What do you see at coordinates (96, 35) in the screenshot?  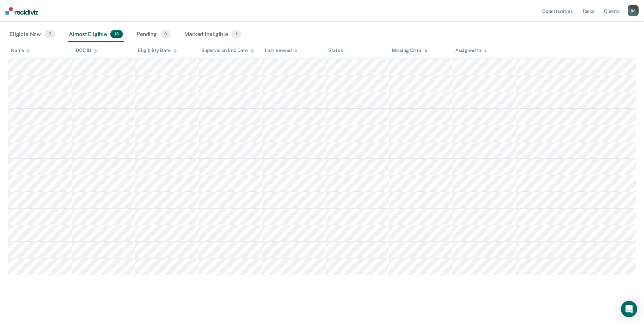 I see `div: Almost Eligible13` at bounding box center [96, 35].